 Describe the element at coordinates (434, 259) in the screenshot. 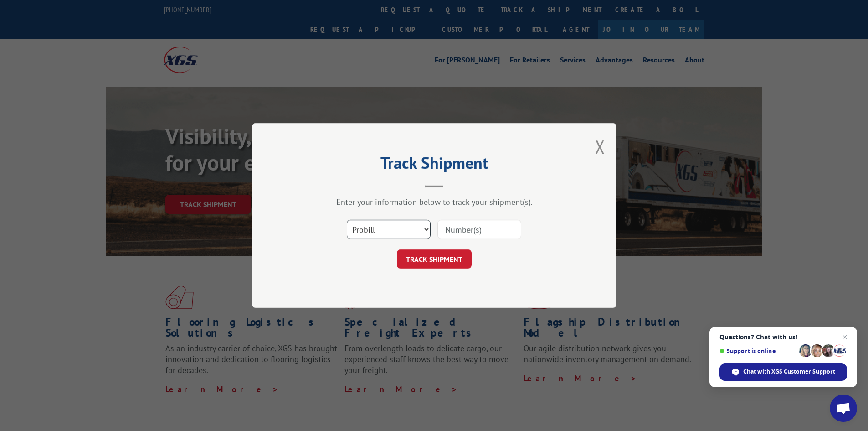

I see `button: TRACK SHIPMENT` at that location.